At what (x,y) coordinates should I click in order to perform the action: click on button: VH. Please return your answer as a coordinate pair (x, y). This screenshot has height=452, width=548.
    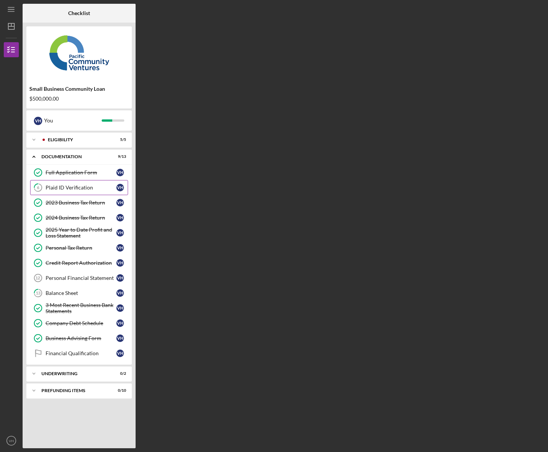
    Looking at the image, I should click on (11, 441).